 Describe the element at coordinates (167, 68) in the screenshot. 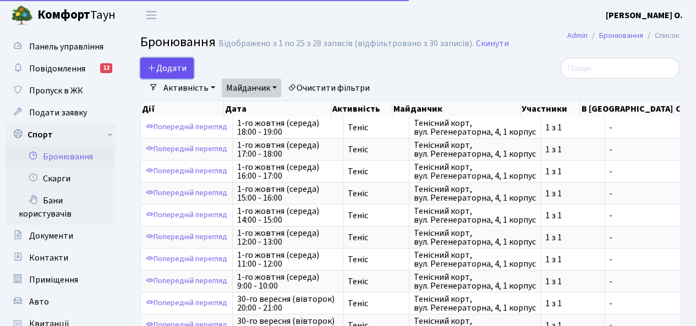

I see `button: Додати` at that location.